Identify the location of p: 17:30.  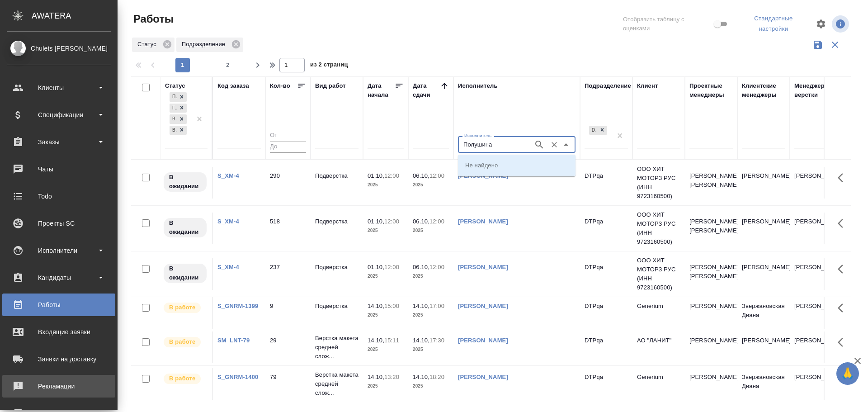
(437, 340).